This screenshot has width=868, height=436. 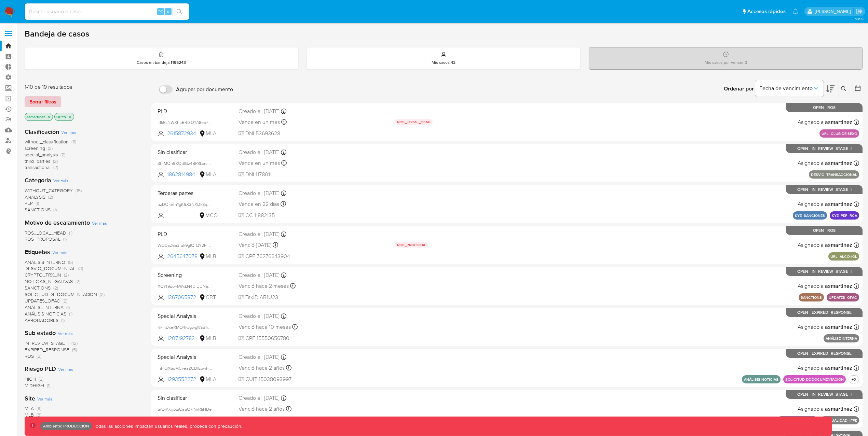 What do you see at coordinates (167, 426) in the screenshot?
I see `p: Todas las acciones impactan usuarios reales, proceda con precaución.` at bounding box center [167, 426].